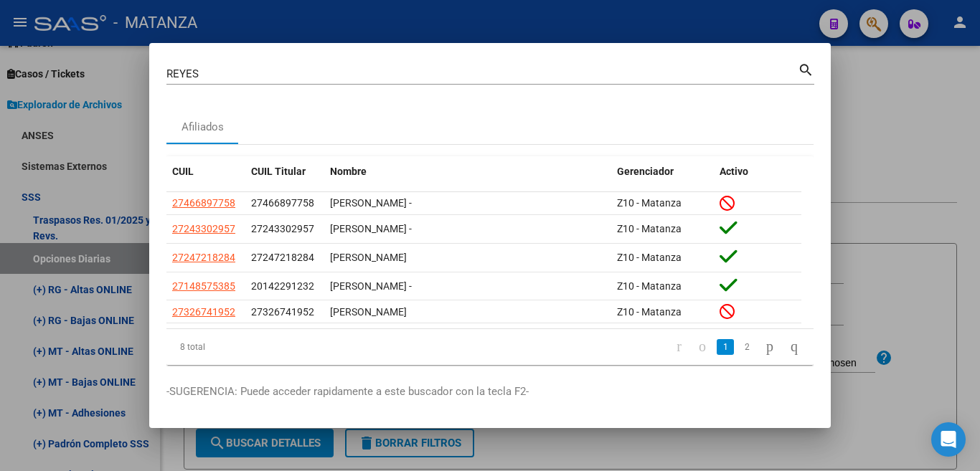  What do you see at coordinates (285, 171) in the screenshot?
I see `datatable-header-cell: CUIL Titular` at bounding box center [285, 171].